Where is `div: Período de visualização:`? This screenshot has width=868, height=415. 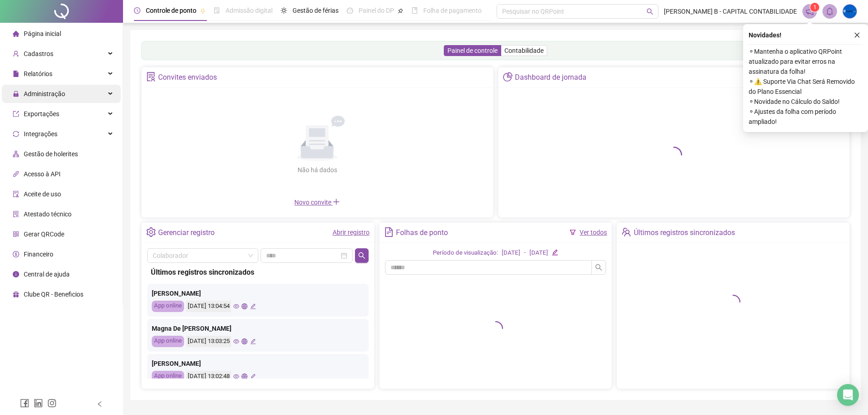
div: Período de visualização: is located at coordinates (465, 253).